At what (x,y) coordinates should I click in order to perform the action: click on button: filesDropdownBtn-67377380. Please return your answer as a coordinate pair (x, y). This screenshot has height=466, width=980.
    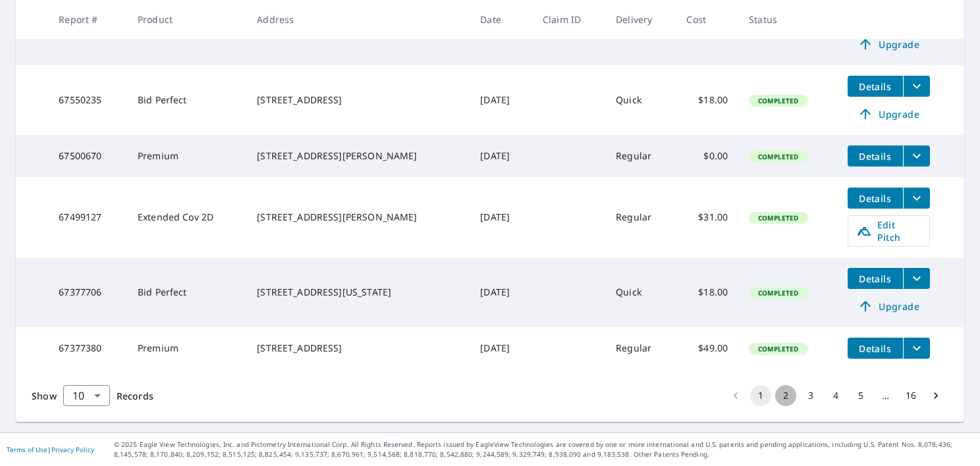
    Looking at the image, I should click on (916, 348).